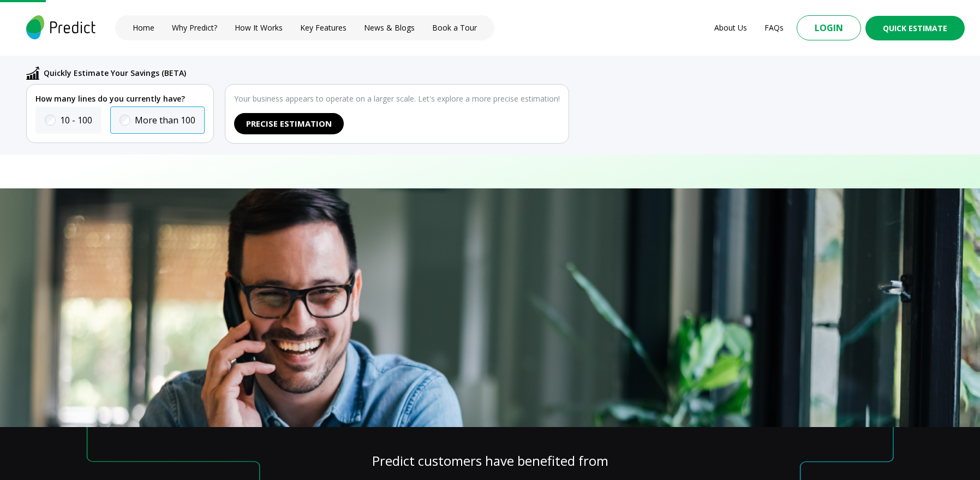 The width and height of the screenshot is (980, 480). Describe the element at coordinates (731, 28) in the screenshot. I see `a: About Us` at that location.